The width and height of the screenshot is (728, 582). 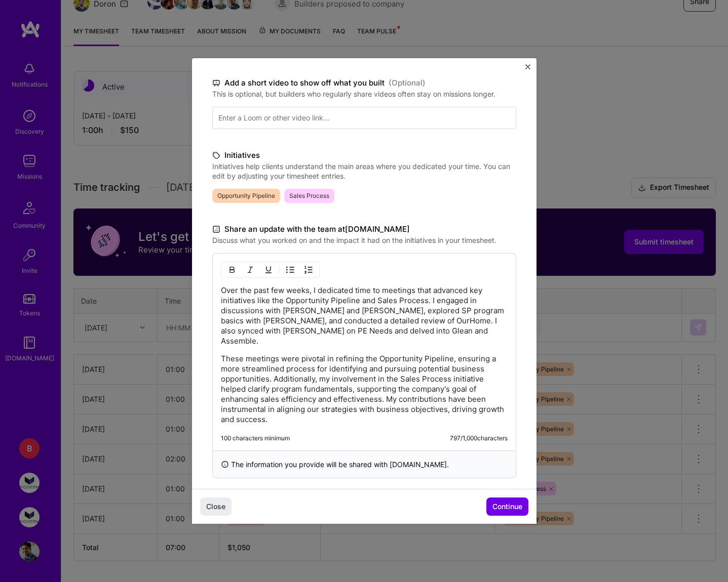 What do you see at coordinates (364, 94) in the screenshot?
I see `label: This is optional, but builders who regularly share videos often stay on missions longer.` at bounding box center [364, 94].